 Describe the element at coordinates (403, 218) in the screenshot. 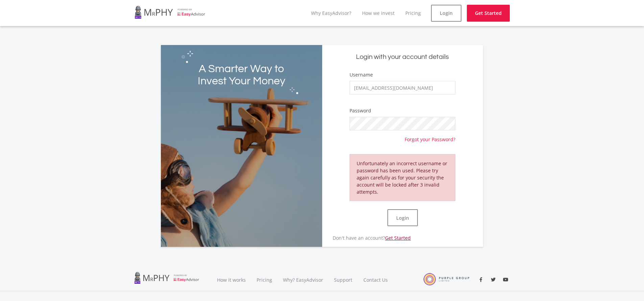

I see `button: Login` at that location.